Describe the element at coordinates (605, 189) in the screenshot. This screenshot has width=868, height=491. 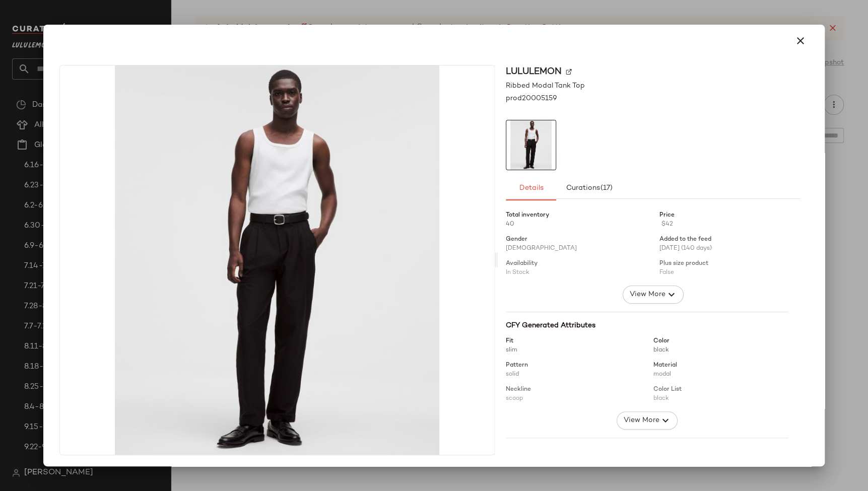
I see `span: (17)` at that location.